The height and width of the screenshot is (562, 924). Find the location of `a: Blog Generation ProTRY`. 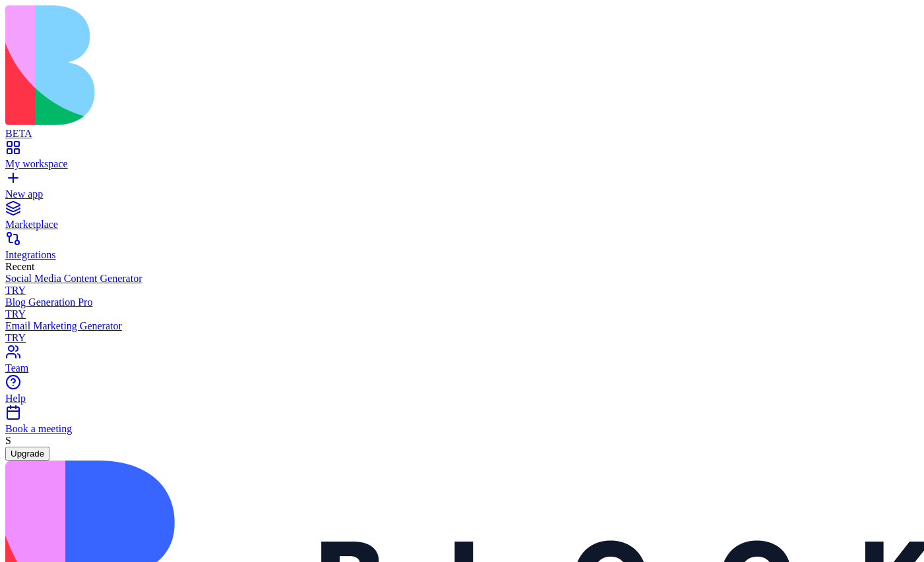

a: Blog Generation ProTRY is located at coordinates (461, 308).